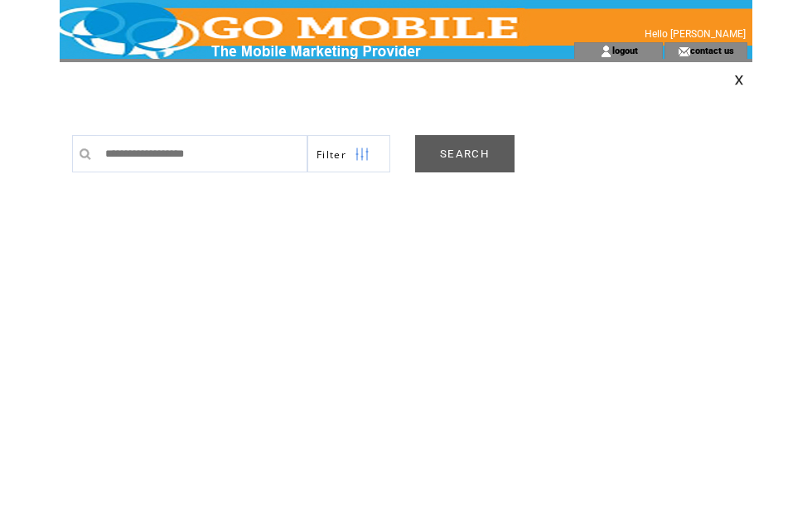  I want to click on img: filters.png, so click(362, 155).